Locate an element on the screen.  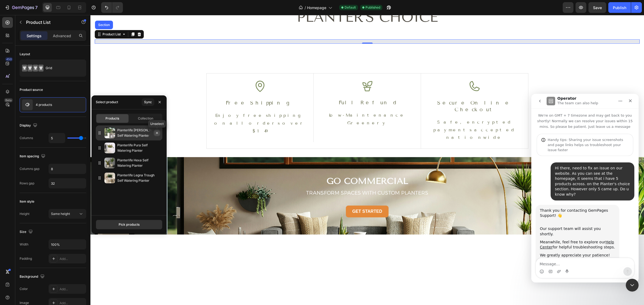
span: Get started is located at coordinates (277, 196).